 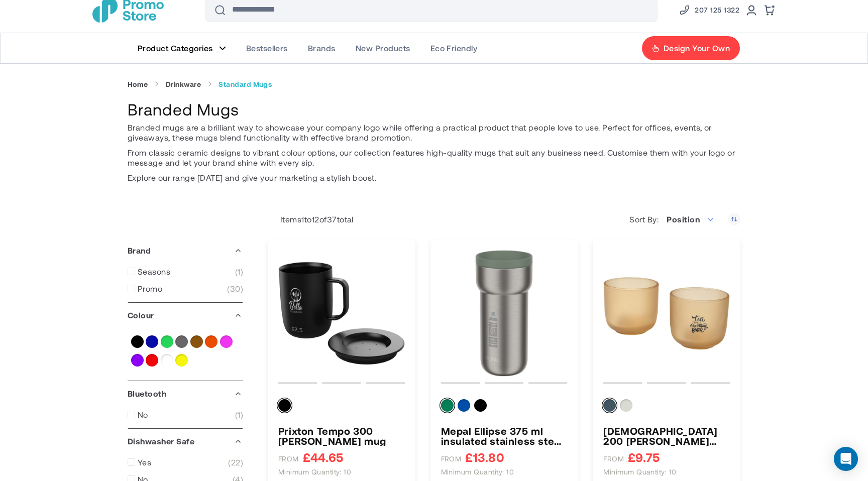 What do you see at coordinates (505, 313) in the screenshot?
I see `img: Mepal Ellipse 375 ml insulated stainless steel mug` at bounding box center [505, 313].